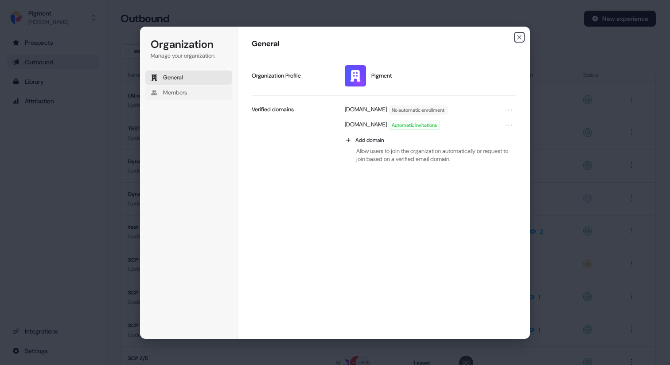 This screenshot has width=670, height=365. Describe the element at coordinates (384, 44) in the screenshot. I see `h1: General` at that location.